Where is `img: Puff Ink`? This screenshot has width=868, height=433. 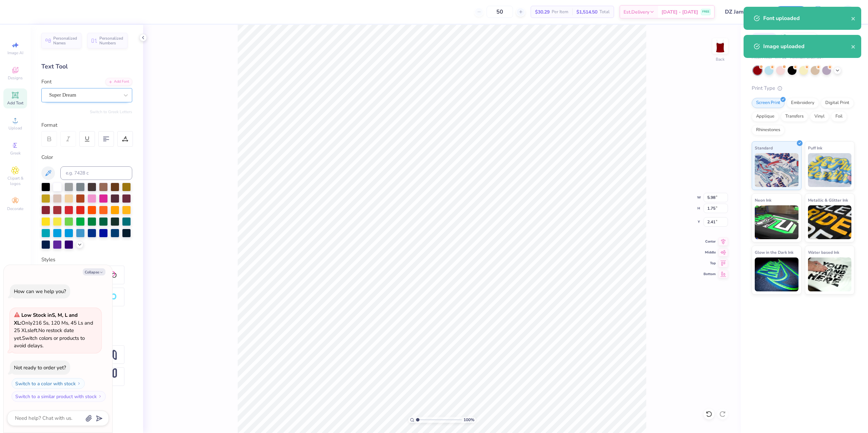
img: Puff Ink is located at coordinates (829, 170).